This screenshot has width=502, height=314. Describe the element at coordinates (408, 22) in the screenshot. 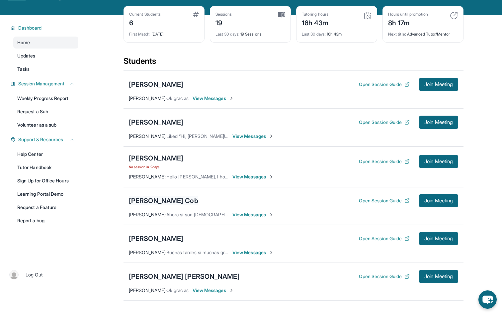

I see `div: 8h 17m` at that location.